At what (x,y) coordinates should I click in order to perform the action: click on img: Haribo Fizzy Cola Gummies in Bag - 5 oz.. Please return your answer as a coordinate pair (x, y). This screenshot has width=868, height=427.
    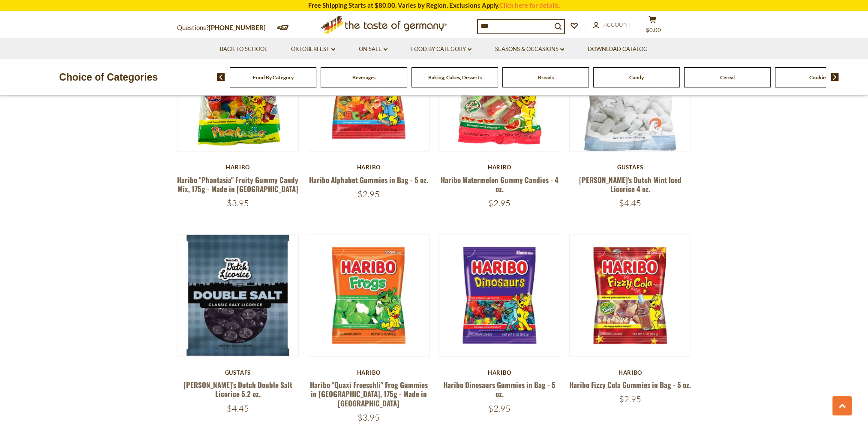
    Looking at the image, I should click on (630, 295).